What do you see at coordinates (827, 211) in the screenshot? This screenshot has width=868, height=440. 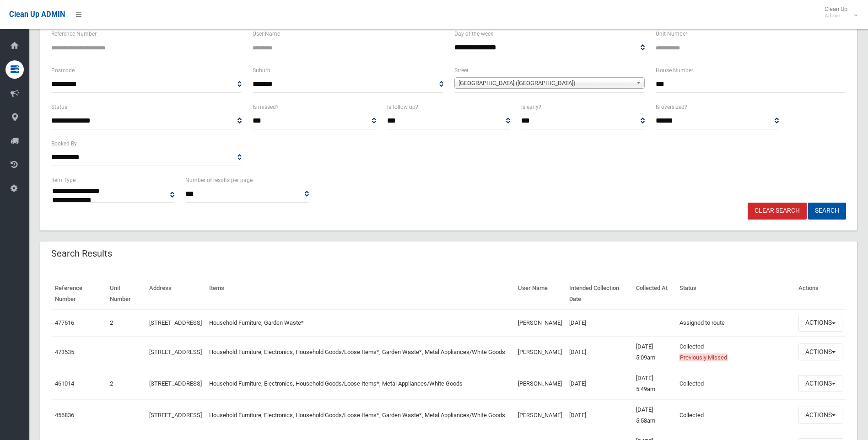 I see `button: Search` at bounding box center [827, 211].